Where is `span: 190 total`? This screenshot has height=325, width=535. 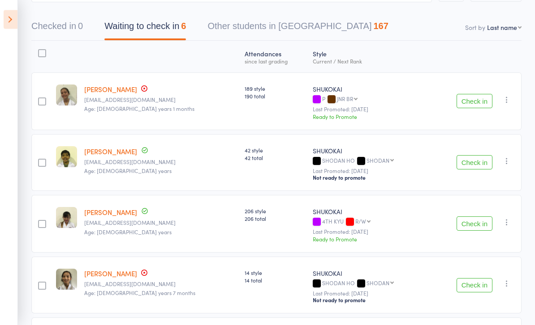
span: 190 total is located at coordinates (275, 96).